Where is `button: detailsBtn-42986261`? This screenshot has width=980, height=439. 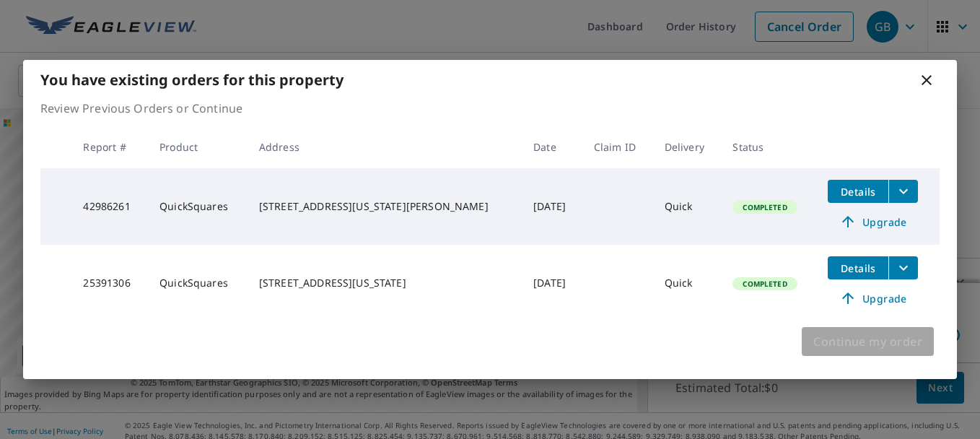
button: detailsBtn-42986261 is located at coordinates (858, 192).